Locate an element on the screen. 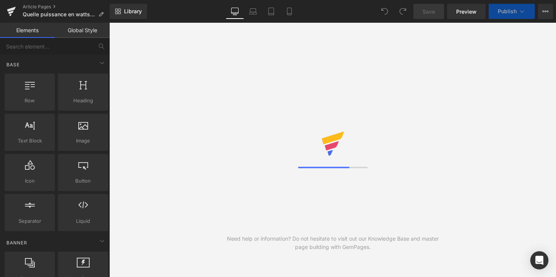  span: Text Block is located at coordinates (30, 140).